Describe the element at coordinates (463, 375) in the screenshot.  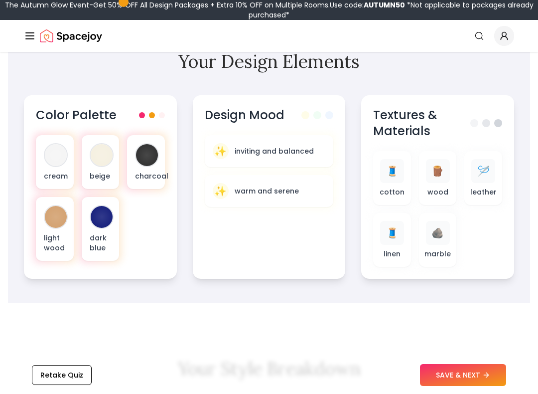
I see `button: SAVE & NEXT` at that location.